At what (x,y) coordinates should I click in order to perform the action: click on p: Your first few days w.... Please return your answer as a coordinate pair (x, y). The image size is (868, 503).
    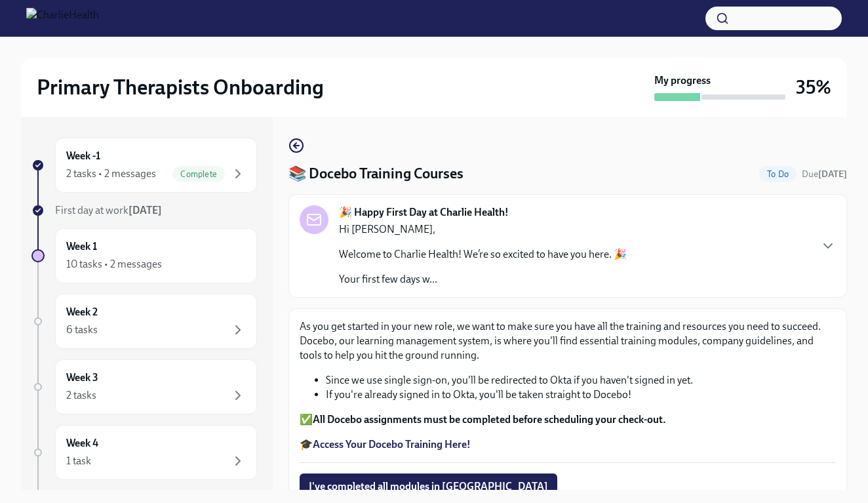
    Looking at the image, I should click on (482, 280).